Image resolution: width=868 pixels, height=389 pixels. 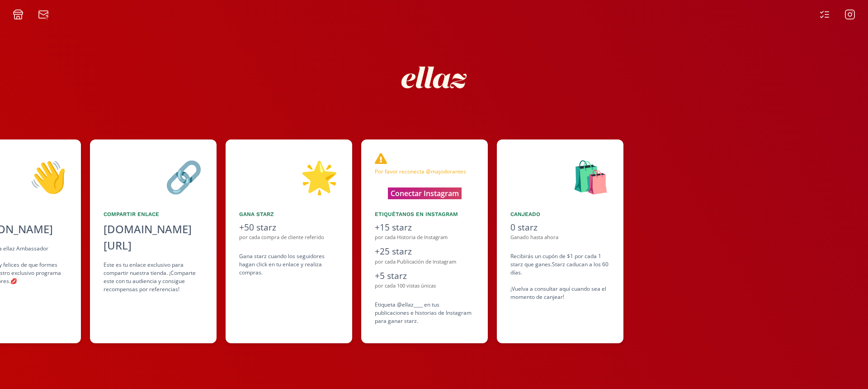 I want to click on div: Este es tu enlace exclusivo para compartir nuestra tienda. ¡Comparte este con tu audiencia y cons..., so click(x=154, y=277).